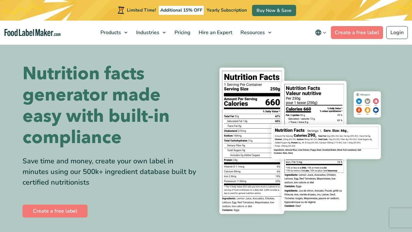  I want to click on a: Buy Now & Save, so click(274, 10).